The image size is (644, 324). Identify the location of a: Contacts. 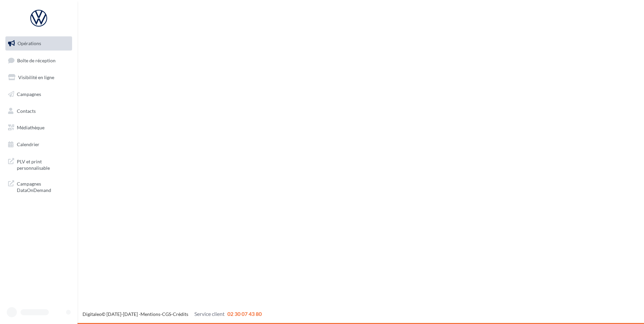
(39, 111).